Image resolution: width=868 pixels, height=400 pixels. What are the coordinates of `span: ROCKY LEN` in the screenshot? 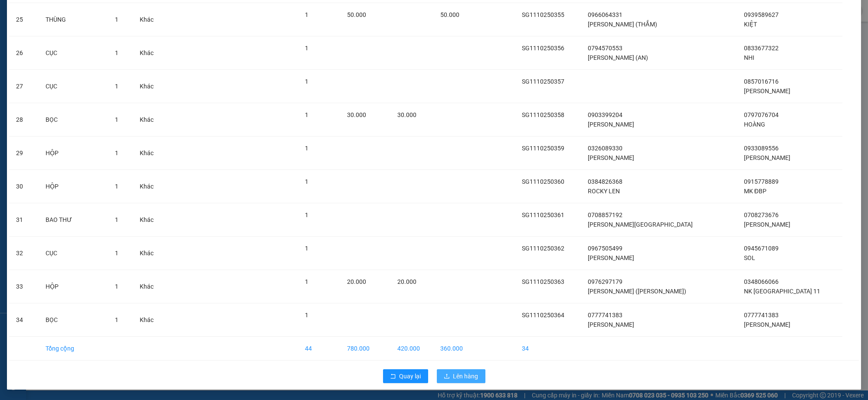 It's located at (604, 191).